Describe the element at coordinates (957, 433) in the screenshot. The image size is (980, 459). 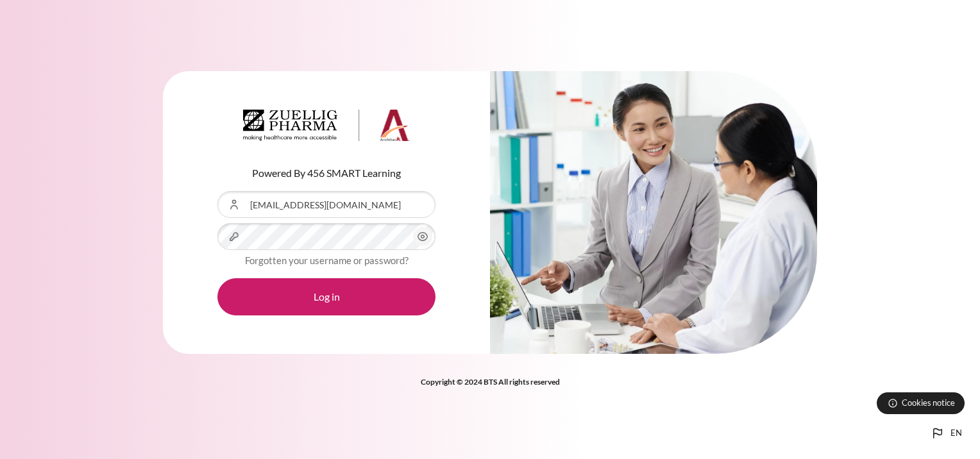
I see `span: en` at that location.